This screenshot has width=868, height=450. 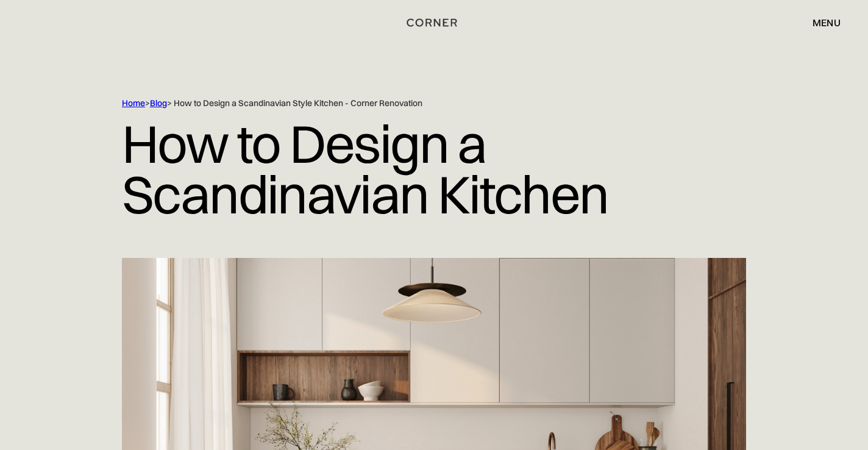 I want to click on h1: How to Design a Scandinavian Kitchen, so click(x=434, y=169).